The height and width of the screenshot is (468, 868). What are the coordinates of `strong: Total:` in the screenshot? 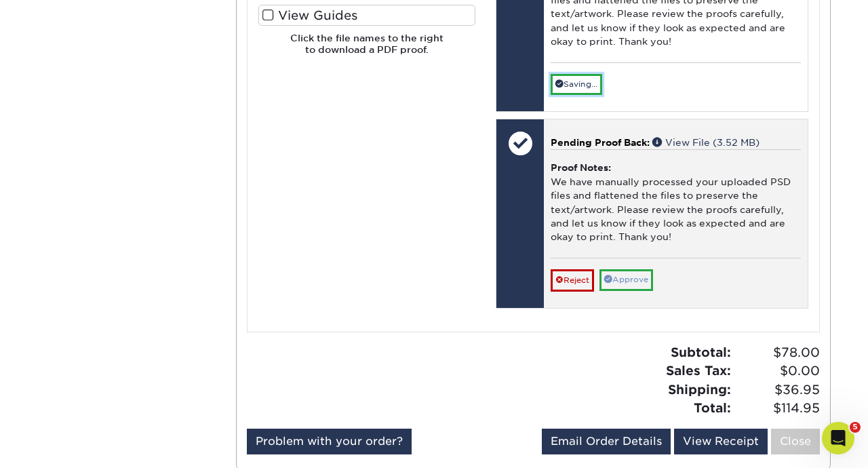 It's located at (712, 408).